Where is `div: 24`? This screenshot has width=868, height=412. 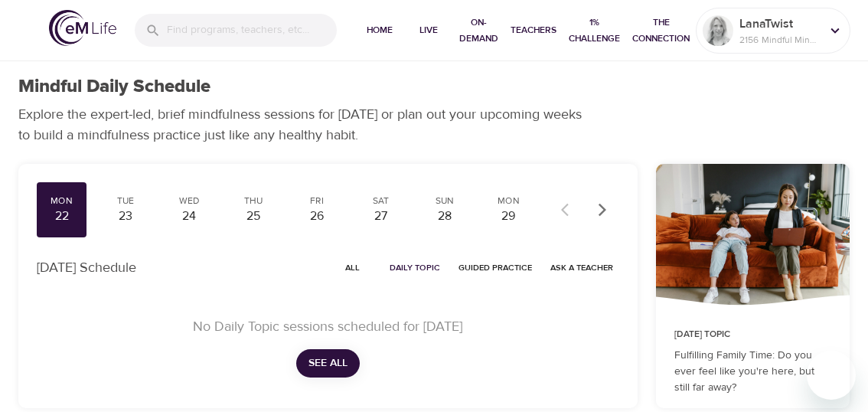
div: 24 is located at coordinates (189, 216).